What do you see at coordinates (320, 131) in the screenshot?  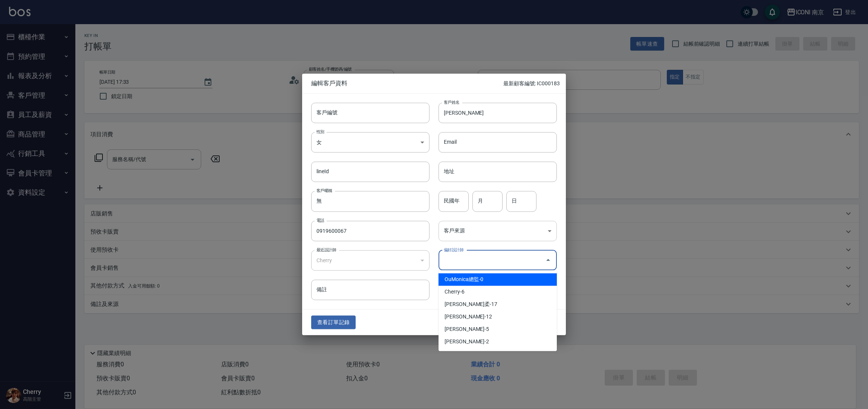 I see `label: 性別` at bounding box center [320, 131].